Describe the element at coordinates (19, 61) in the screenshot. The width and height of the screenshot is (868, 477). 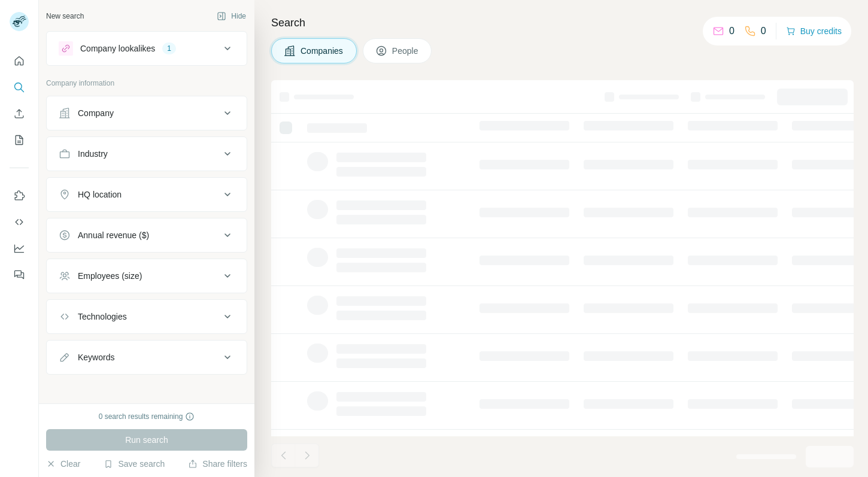
I see `button: Quick start` at that location.